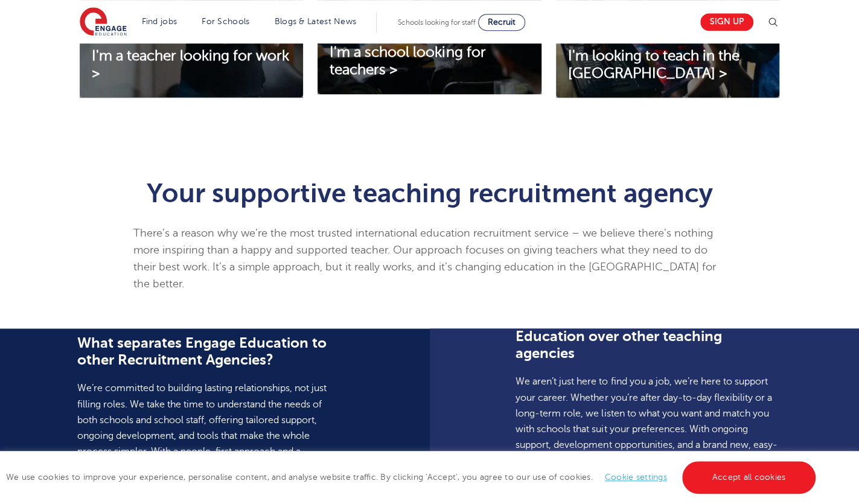 This screenshot has height=504, width=859. What do you see at coordinates (437, 22) in the screenshot?
I see `span: Schools looking for staff` at bounding box center [437, 22].